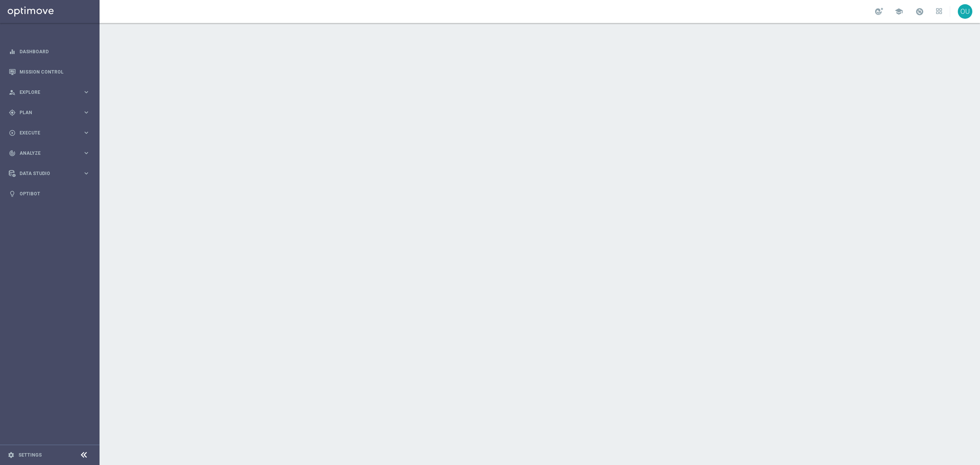 The image size is (980, 465). What do you see at coordinates (51, 133) in the screenshot?
I see `span: Execute` at bounding box center [51, 133].